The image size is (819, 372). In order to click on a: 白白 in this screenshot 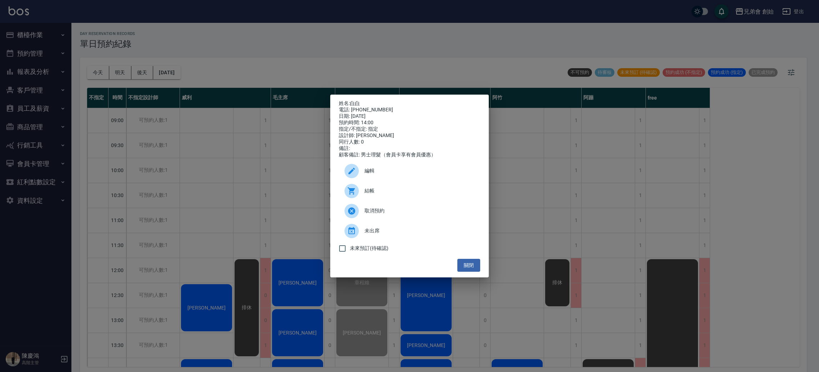, I will do `click(355, 103)`.